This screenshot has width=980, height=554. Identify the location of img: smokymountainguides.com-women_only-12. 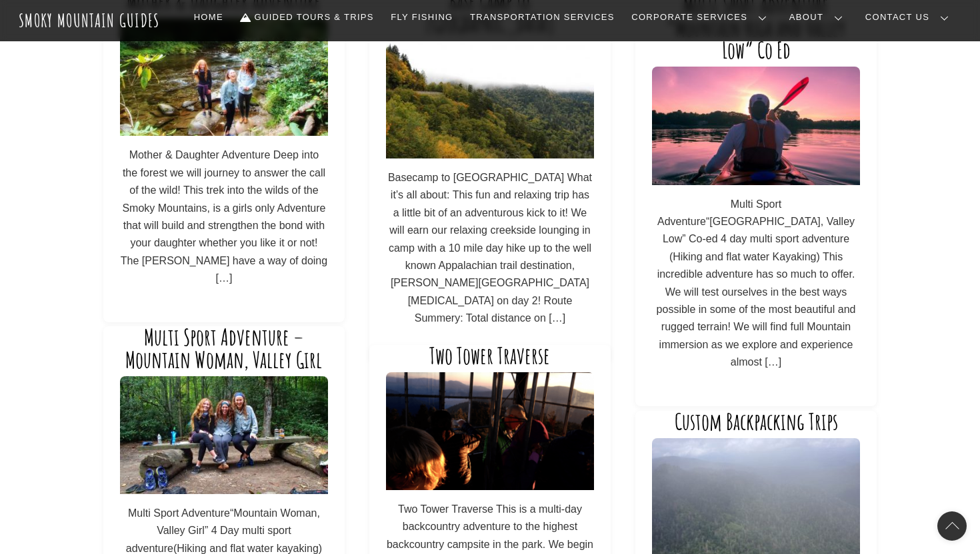
(224, 77).